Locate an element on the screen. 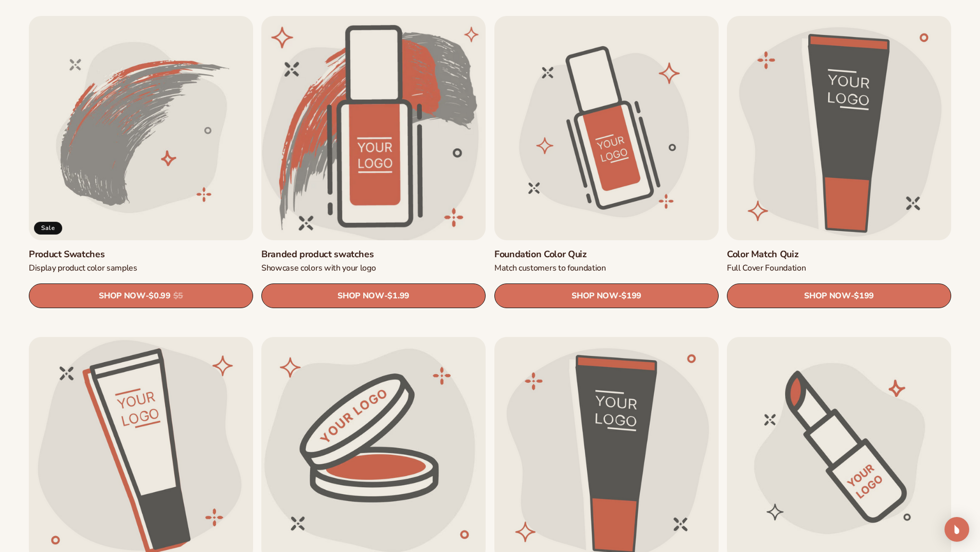 The image size is (980, 552). span: $0.99 is located at coordinates (159, 296).